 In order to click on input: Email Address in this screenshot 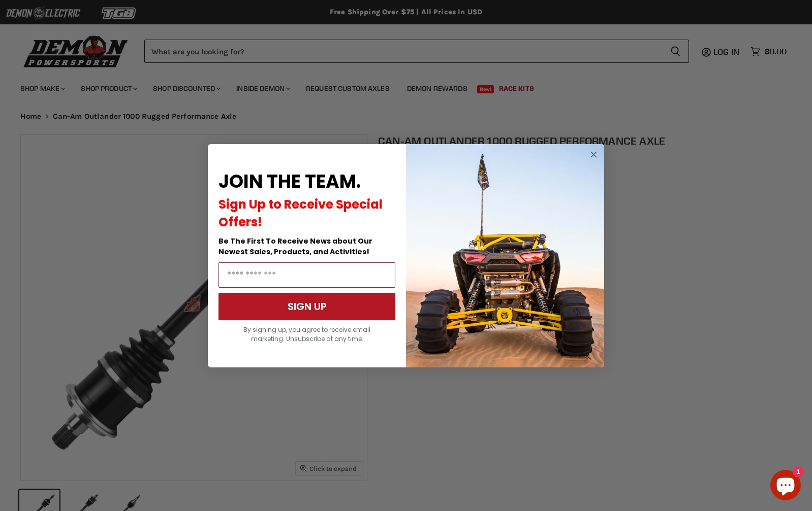, I will do `click(307, 276)`.